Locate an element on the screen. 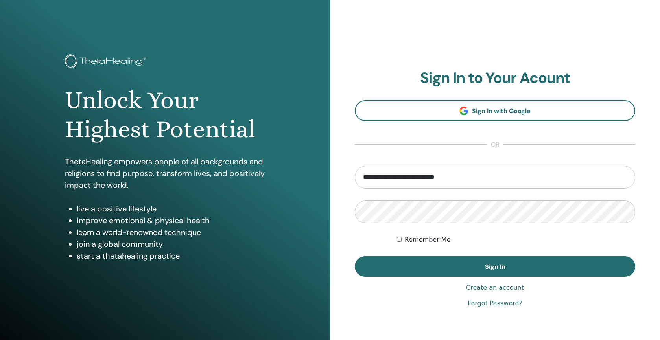 The height and width of the screenshot is (340, 660). li: improve emotional & physical health is located at coordinates (171, 221).